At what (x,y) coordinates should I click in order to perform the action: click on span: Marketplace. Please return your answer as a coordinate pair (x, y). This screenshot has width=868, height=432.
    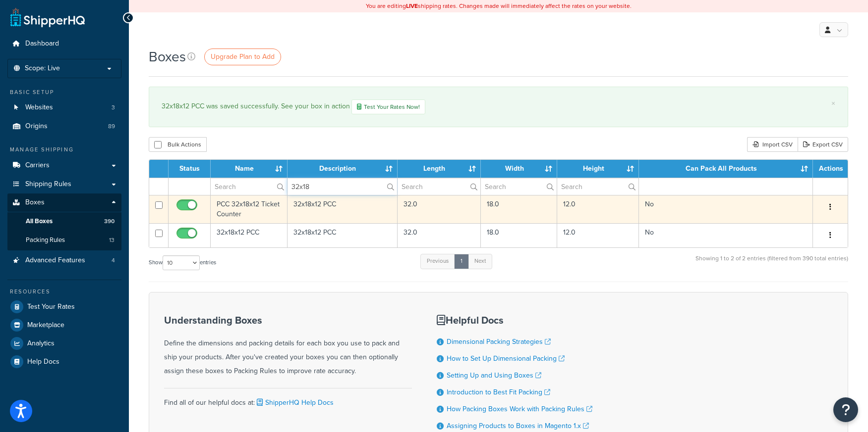
    Looking at the image, I should click on (46, 325).